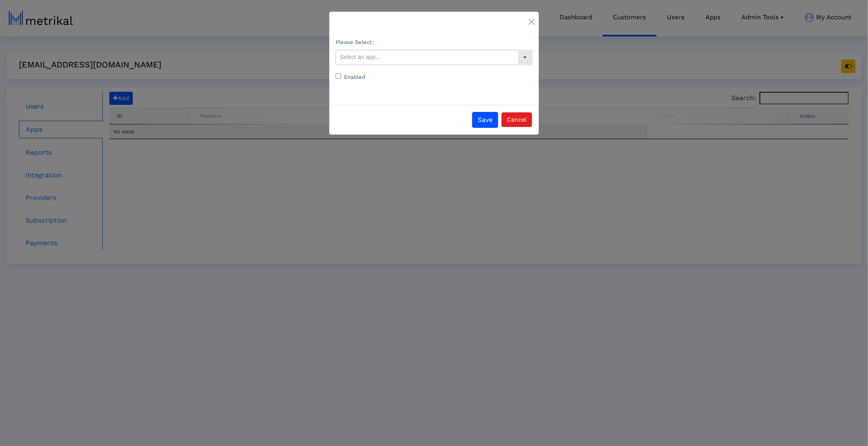  I want to click on label: Enabled, so click(355, 77).